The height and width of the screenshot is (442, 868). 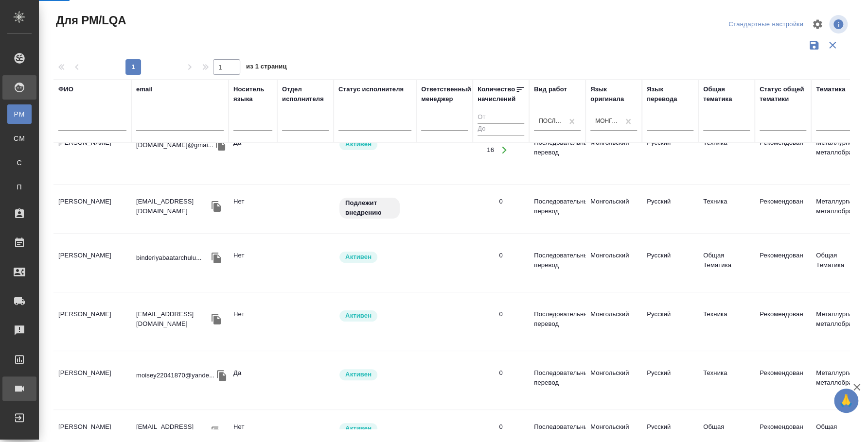 What do you see at coordinates (20, 114) in the screenshot?
I see `span: PM` at bounding box center [20, 114].